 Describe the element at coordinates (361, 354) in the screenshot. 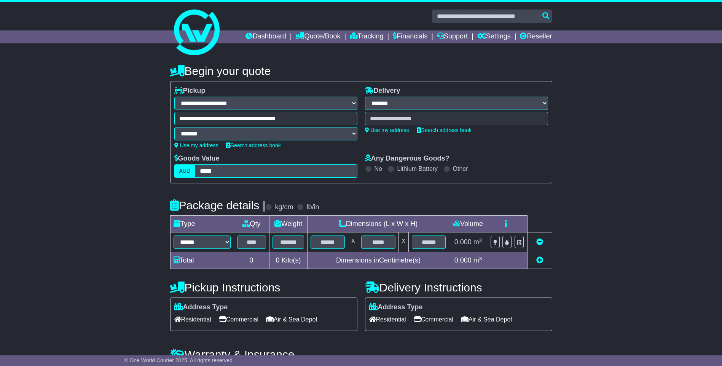

I see `h4: Warranty & Insurance` at that location.